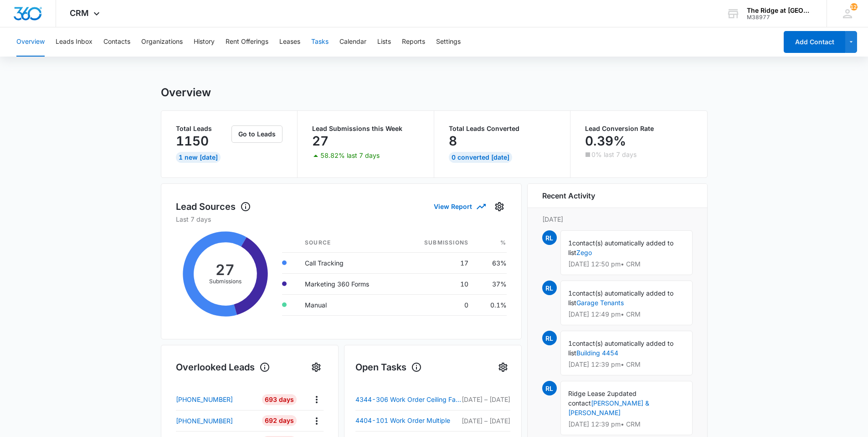 This screenshot has width=868, height=437. What do you see at coordinates (213, 206) in the screenshot?
I see `h1: Lead Sources` at bounding box center [213, 206].